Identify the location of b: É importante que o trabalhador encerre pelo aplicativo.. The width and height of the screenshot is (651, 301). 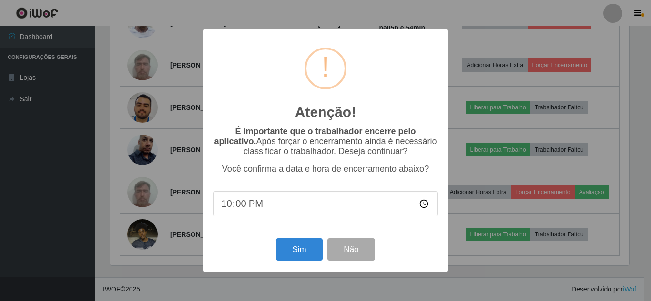
(314, 136).